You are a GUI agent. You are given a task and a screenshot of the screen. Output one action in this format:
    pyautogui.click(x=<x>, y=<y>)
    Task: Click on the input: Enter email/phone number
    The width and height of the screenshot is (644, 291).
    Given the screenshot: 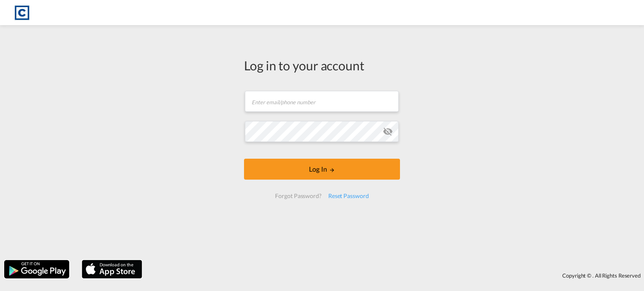 What is the action you would take?
    pyautogui.click(x=322, y=101)
    